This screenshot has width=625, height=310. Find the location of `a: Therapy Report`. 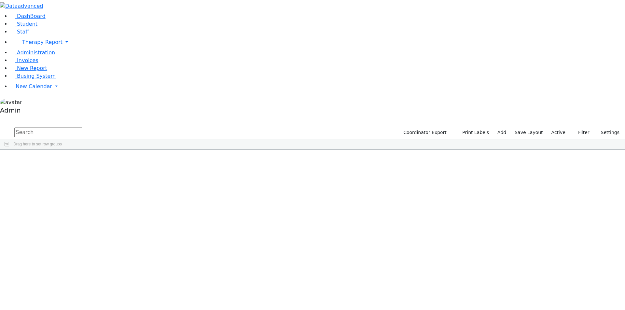

a: Therapy Report is located at coordinates (318, 42).